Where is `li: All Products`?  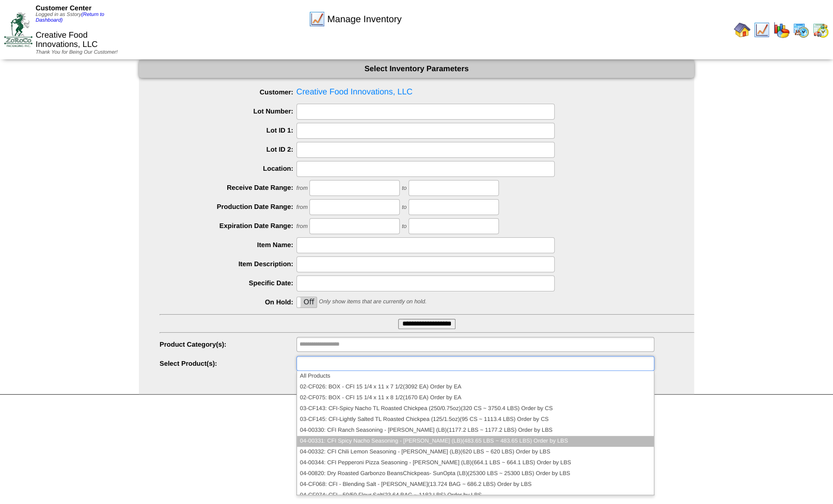 li: All Products is located at coordinates (475, 376).